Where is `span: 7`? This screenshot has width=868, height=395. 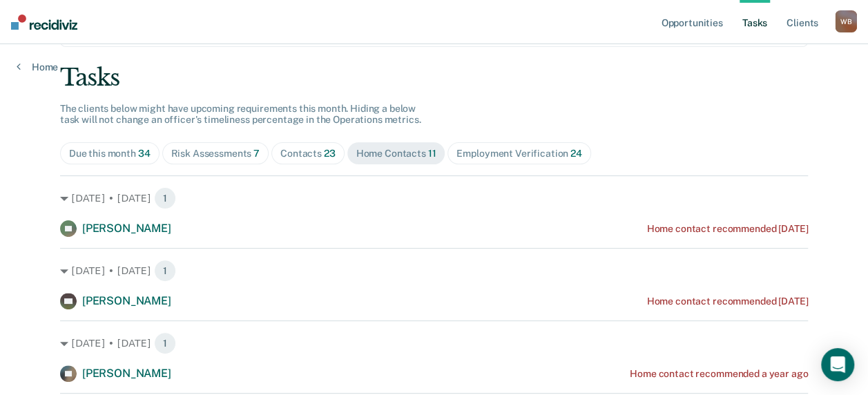
span: 7 is located at coordinates (256, 153).